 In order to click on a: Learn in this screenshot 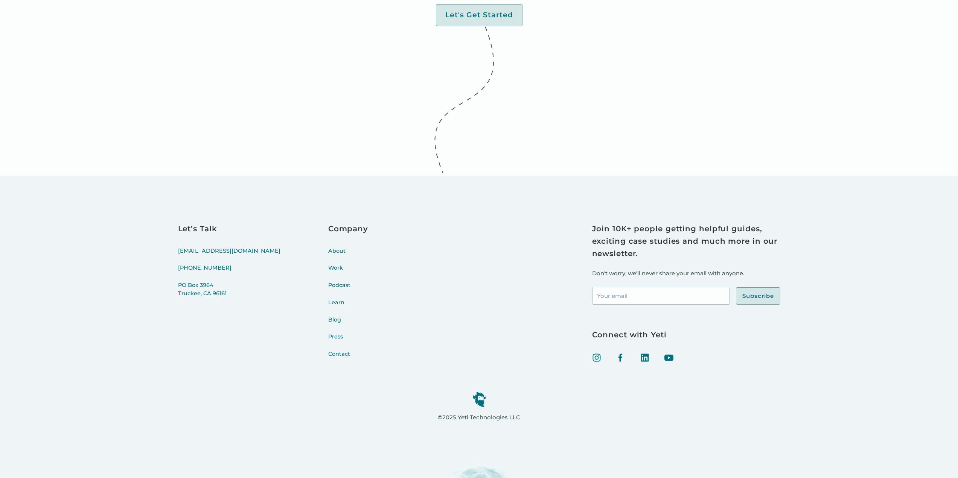, I will do `click(348, 307)`.